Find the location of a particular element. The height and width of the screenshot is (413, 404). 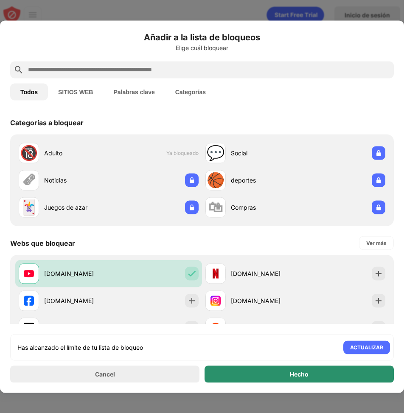

h6: Añadir a la lista de bloqueos is located at coordinates (202, 37).